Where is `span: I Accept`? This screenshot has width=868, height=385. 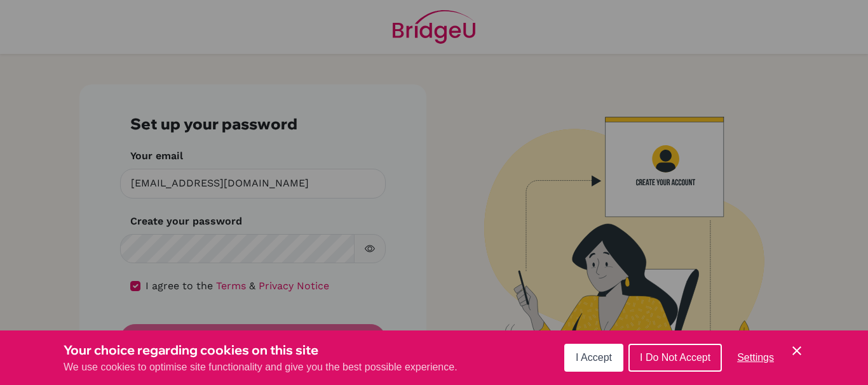 span: I Accept is located at coordinates (593, 357).